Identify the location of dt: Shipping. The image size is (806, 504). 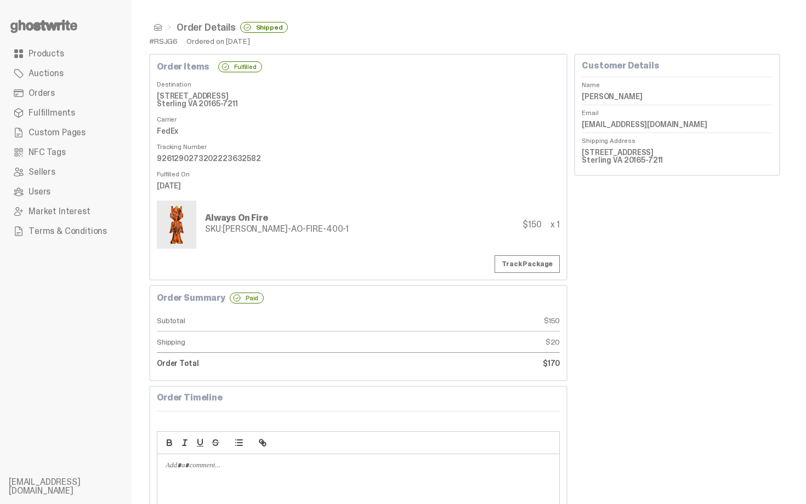
(258, 342).